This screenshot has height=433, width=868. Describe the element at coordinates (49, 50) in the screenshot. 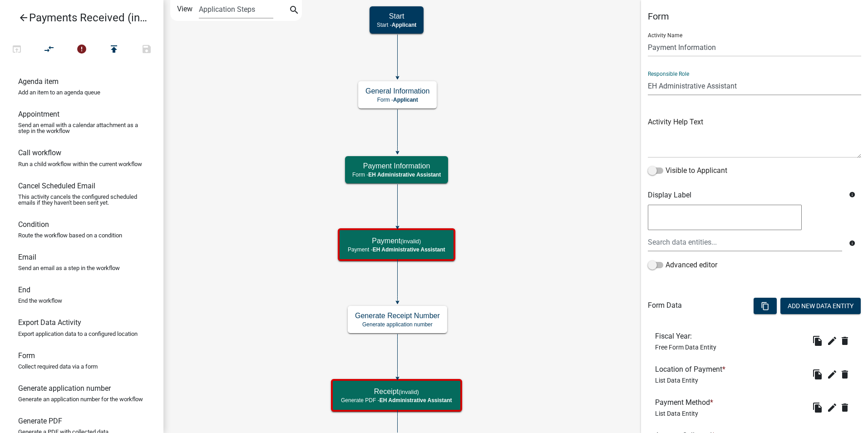

I see `i: compare_arrows` at that location.